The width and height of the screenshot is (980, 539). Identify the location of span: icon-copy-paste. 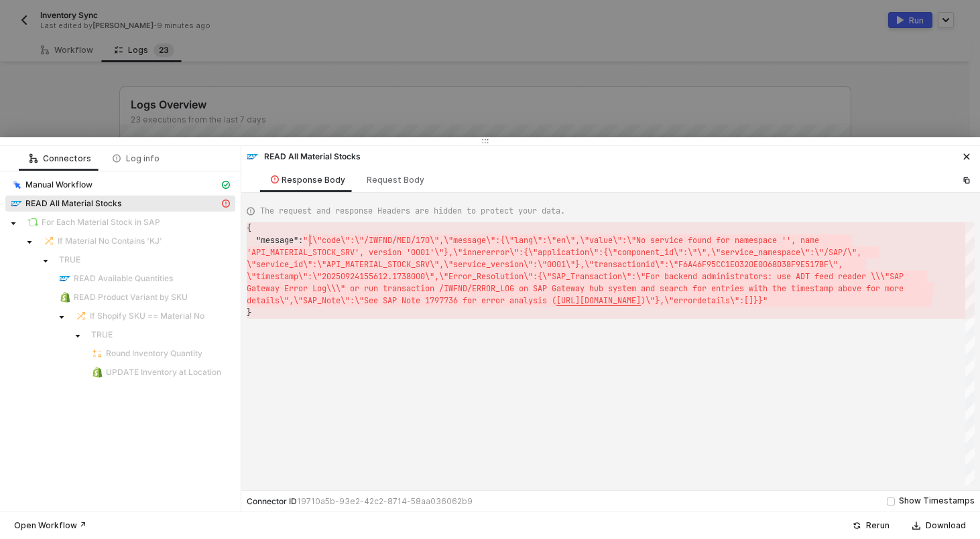
(967, 180).